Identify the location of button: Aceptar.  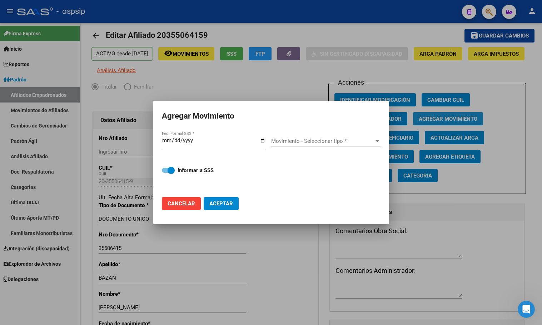
(221, 203).